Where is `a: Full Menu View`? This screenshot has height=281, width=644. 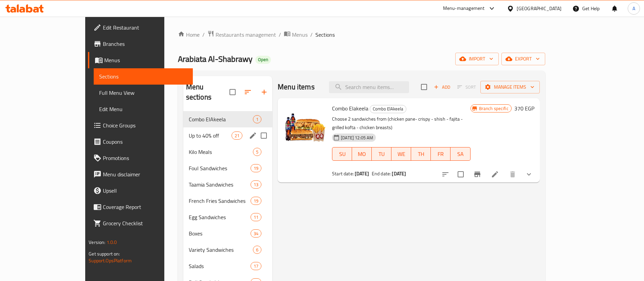
a: Full Menu View is located at coordinates (143, 93).